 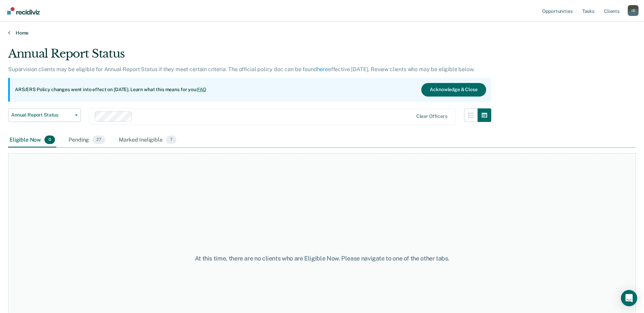 What do you see at coordinates (171, 140) in the screenshot?
I see `span: 7` at bounding box center [171, 140].